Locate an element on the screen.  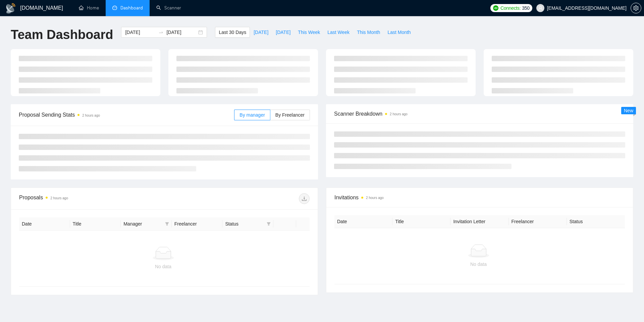
span: Manager is located at coordinates (143, 223).